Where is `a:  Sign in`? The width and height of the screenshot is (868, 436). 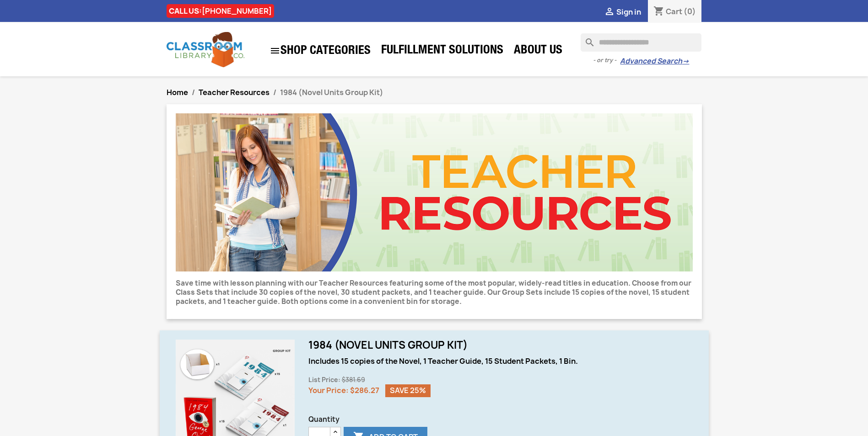 a:  Sign in is located at coordinates (622, 12).